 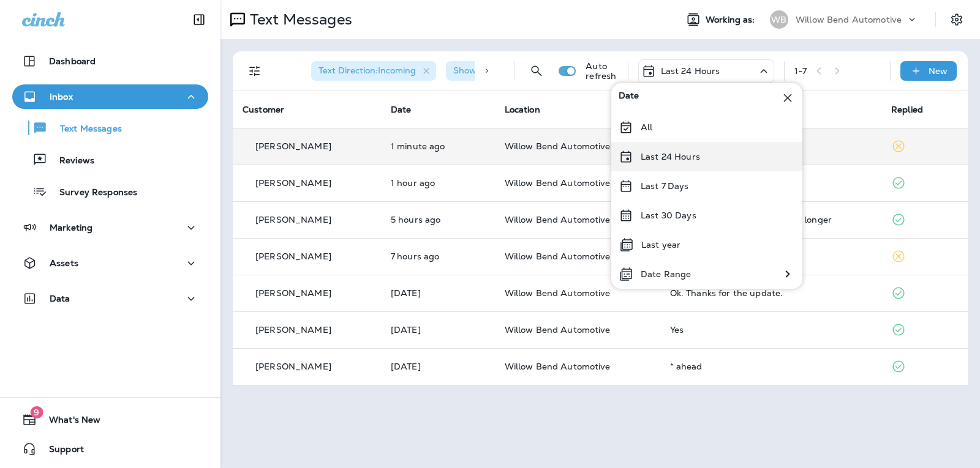 What do you see at coordinates (64, 263) in the screenshot?
I see `p: Assets` at bounding box center [64, 263].